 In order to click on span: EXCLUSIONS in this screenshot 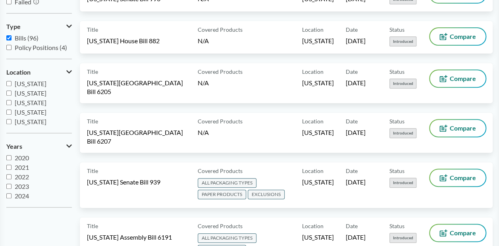, I will do `click(266, 195)`.